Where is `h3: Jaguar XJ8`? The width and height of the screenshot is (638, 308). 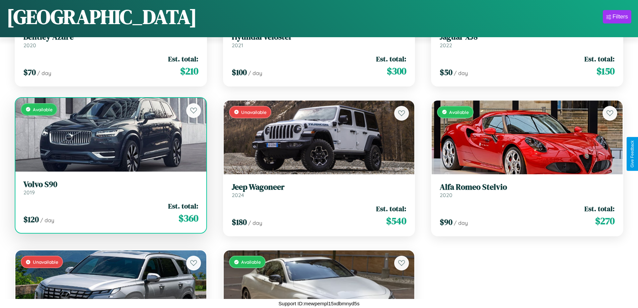 h3: Jaguar XJ8 is located at coordinates (527, 37).